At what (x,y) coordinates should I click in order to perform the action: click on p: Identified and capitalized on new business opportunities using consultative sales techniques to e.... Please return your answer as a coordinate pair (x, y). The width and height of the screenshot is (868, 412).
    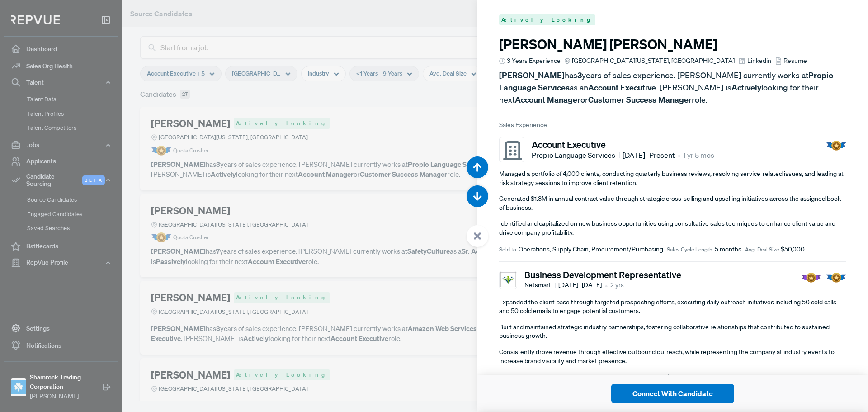
    Looking at the image, I should click on (673, 228).